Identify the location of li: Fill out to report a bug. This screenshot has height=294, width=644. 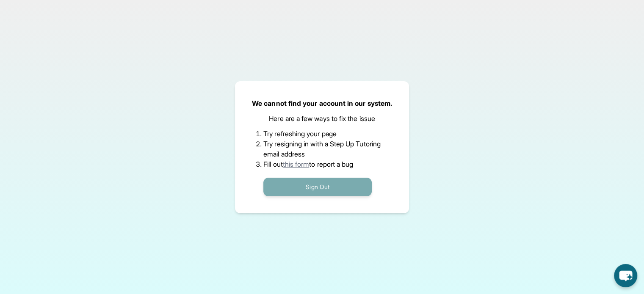
(322, 164).